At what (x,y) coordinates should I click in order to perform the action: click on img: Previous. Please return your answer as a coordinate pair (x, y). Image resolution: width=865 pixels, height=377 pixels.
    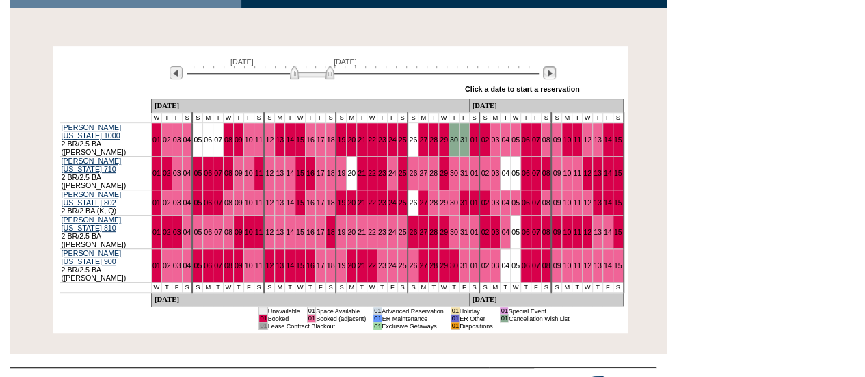
    Looking at the image, I should click on (176, 72).